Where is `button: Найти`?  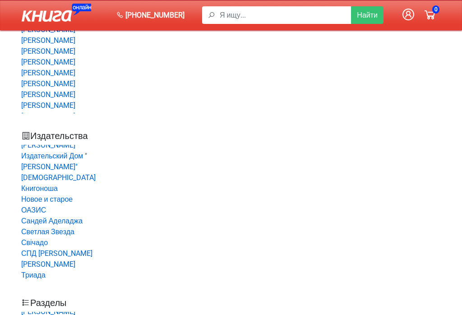
button: Найти is located at coordinates (367, 15).